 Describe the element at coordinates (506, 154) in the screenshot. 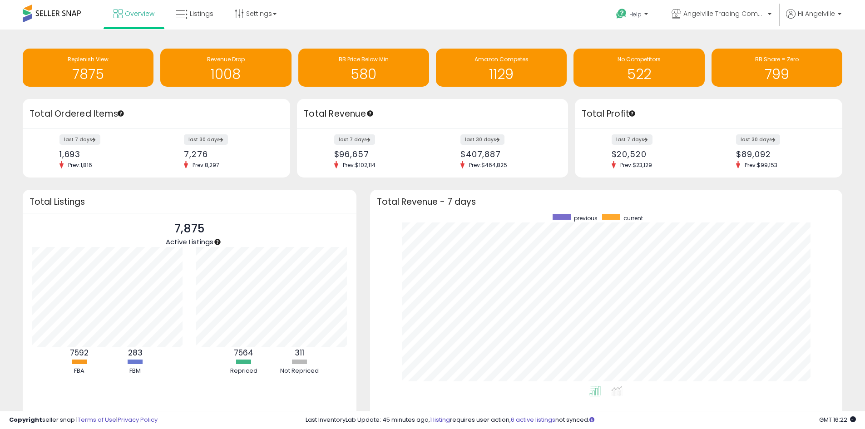

I see `div: $407,887` at that location.